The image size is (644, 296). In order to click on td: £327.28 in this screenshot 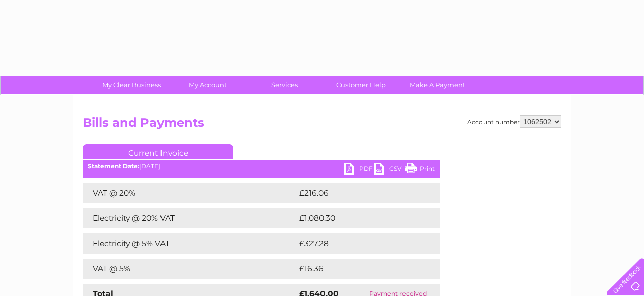, I will do `click(360, 243)`.